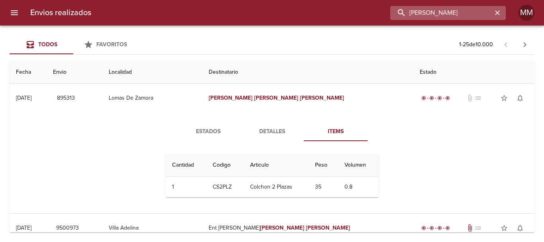 This screenshot has height=242, width=544. I want to click on input: buscar, so click(441, 13).